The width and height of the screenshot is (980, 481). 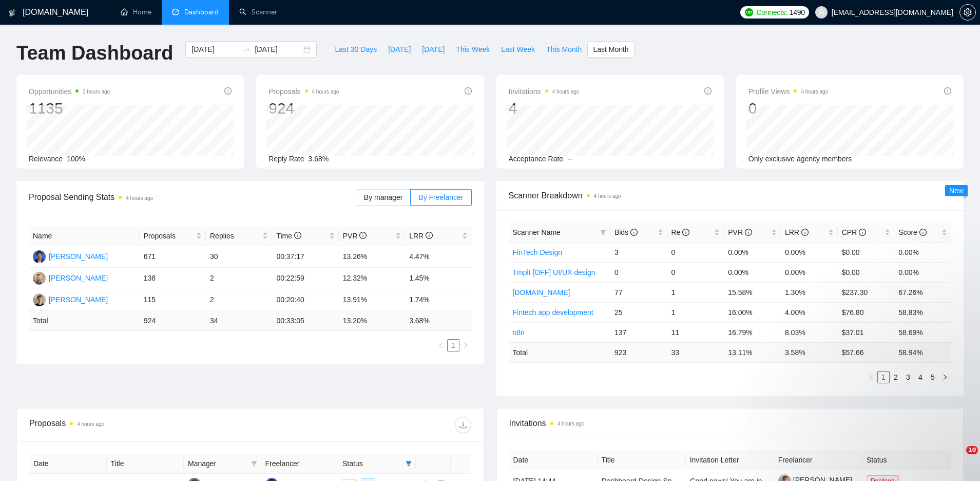 What do you see at coordinates (286, 158) in the screenshot?
I see `span: Reply Rate` at bounding box center [286, 158].